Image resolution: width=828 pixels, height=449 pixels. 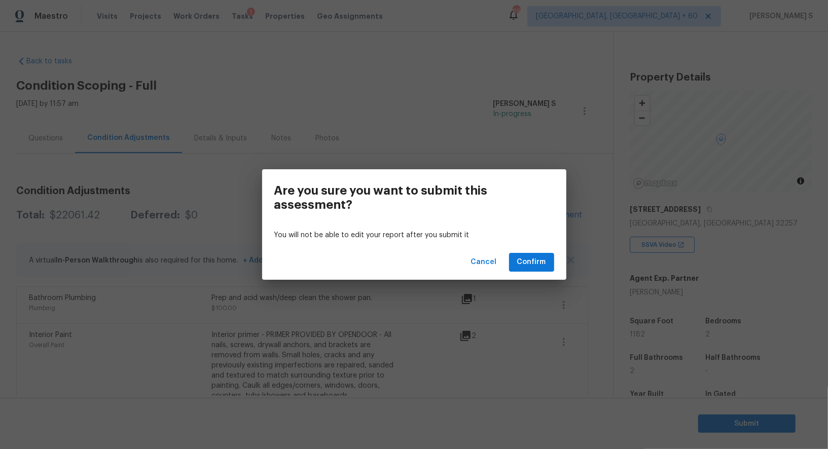 I want to click on span: Cancel, so click(x=484, y=262).